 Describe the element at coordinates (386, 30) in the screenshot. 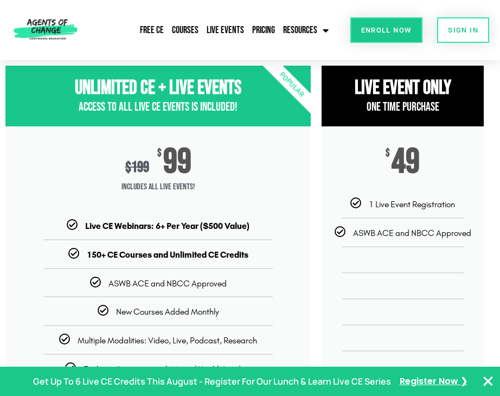

I see `a: Enroll Now` at that location.